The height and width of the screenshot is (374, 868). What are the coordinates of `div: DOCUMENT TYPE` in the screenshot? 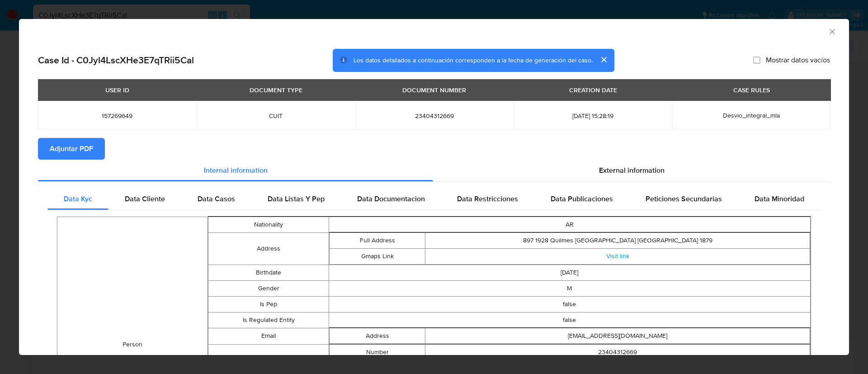 It's located at (276, 90).